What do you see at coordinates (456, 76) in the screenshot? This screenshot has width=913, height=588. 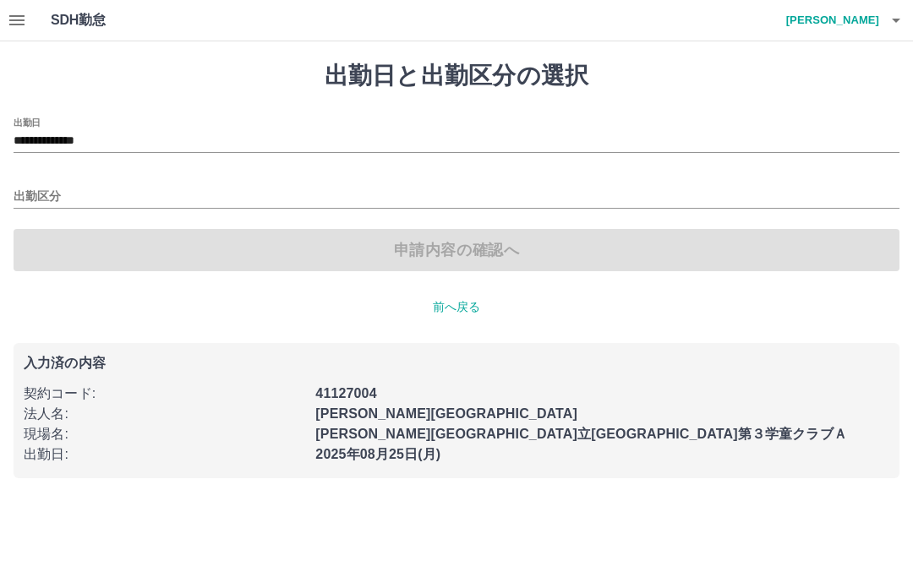 I see `h1: 出勤日と出勤区分の選択` at bounding box center [456, 76].